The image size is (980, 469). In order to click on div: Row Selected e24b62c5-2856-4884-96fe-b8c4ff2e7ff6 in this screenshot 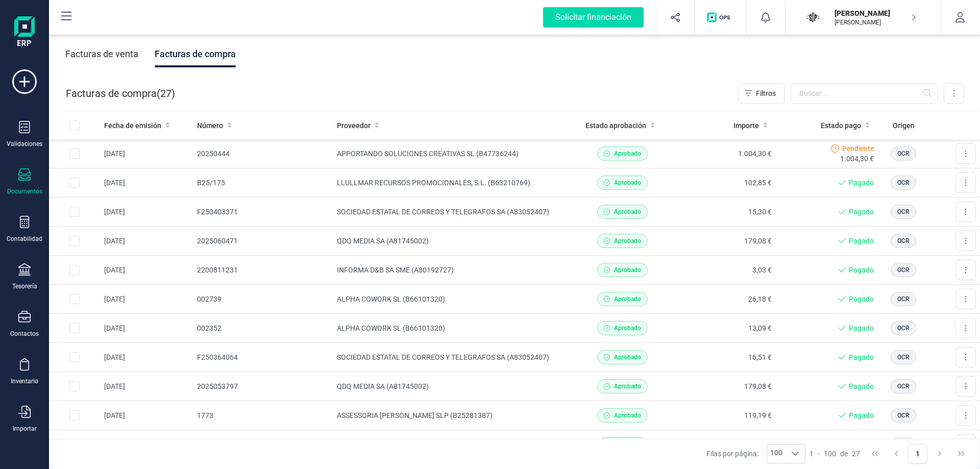, I will do `click(75, 415)`.